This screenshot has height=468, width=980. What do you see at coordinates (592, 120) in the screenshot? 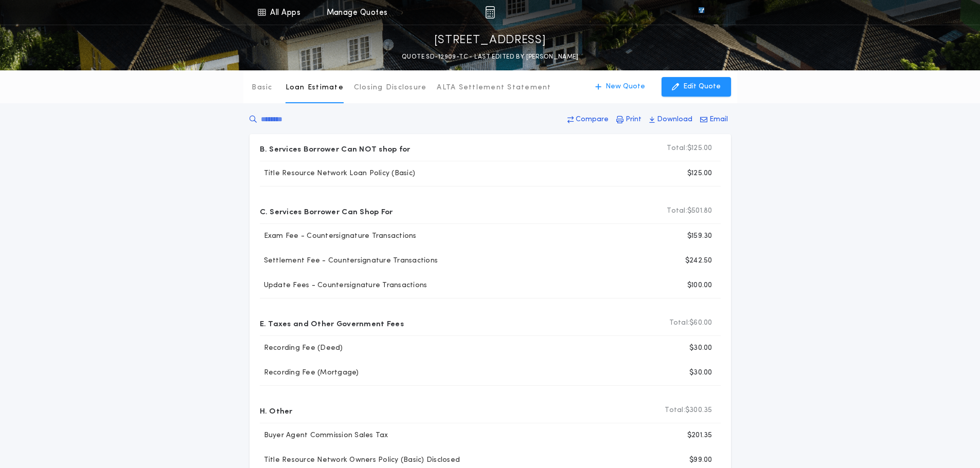
I see `p: Compare` at bounding box center [592, 120].